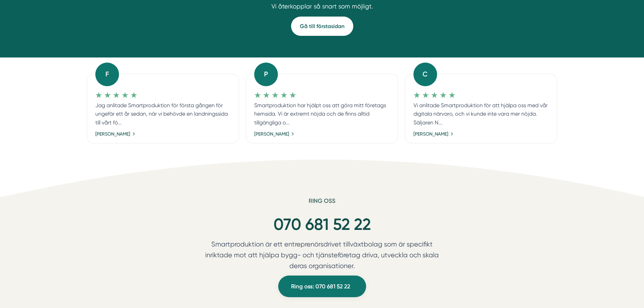 This screenshot has height=308, width=644. What do you see at coordinates (322, 114) in the screenshot?
I see `p: Smartproduktion har hjälpt oss att göra mitt företags hemsida. Vi är extremt nöjda och de finns a...` at bounding box center [322, 114].